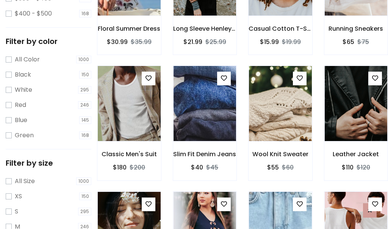 The height and width of the screenshot is (229, 388). Describe the element at coordinates (137, 167) in the screenshot. I see `del: $200` at that location.